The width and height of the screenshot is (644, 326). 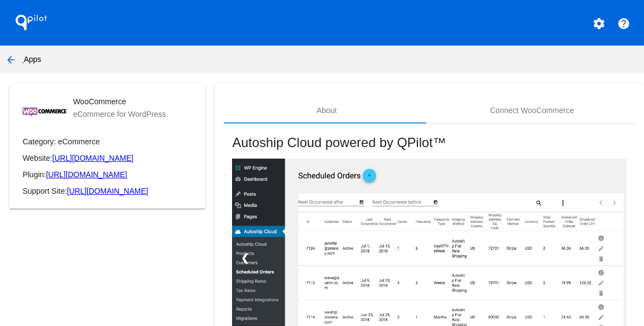 I want to click on img: cb168c88-e879-4cc9-8509-7920f572d3b5, so click(x=45, y=112).